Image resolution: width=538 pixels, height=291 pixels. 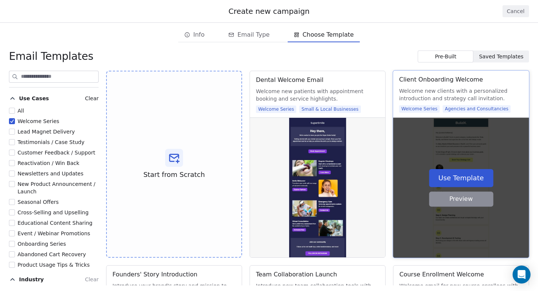 What do you see at coordinates (52, 254) in the screenshot?
I see `span: Abandoned Cart Recovery` at bounding box center [52, 254].